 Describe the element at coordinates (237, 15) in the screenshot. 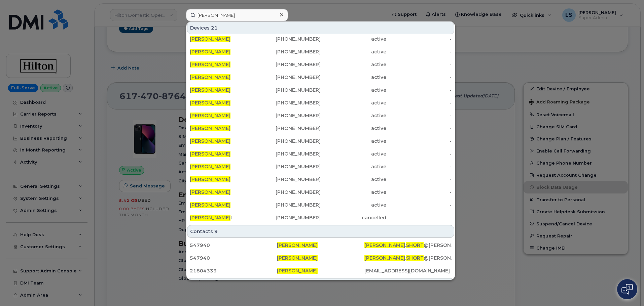

I see `input: Find something...` at that location.